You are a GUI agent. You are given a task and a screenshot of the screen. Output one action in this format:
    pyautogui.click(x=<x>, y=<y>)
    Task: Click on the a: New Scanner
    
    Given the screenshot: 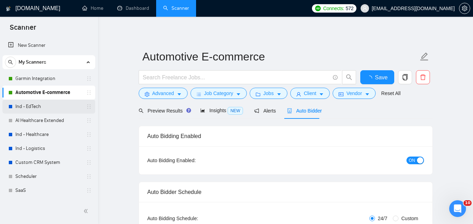 What is the action you would take?
    pyautogui.click(x=49, y=45)
    